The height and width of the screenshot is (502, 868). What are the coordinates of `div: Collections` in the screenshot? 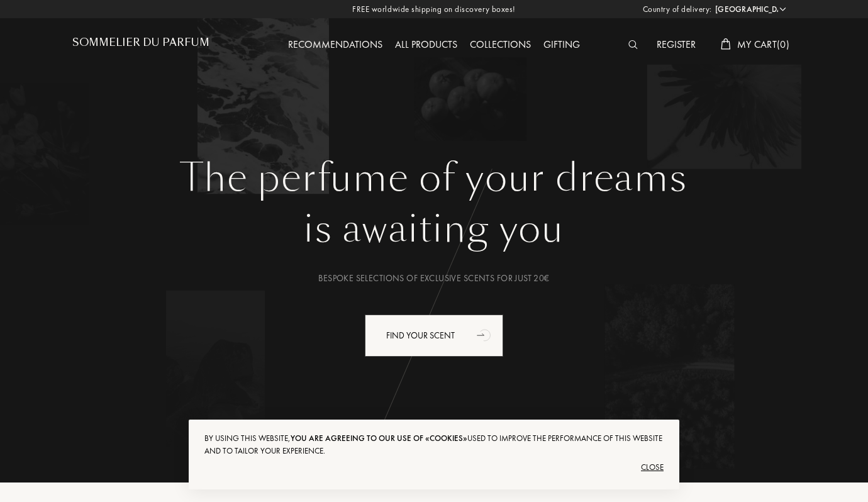 It's located at (500, 45).